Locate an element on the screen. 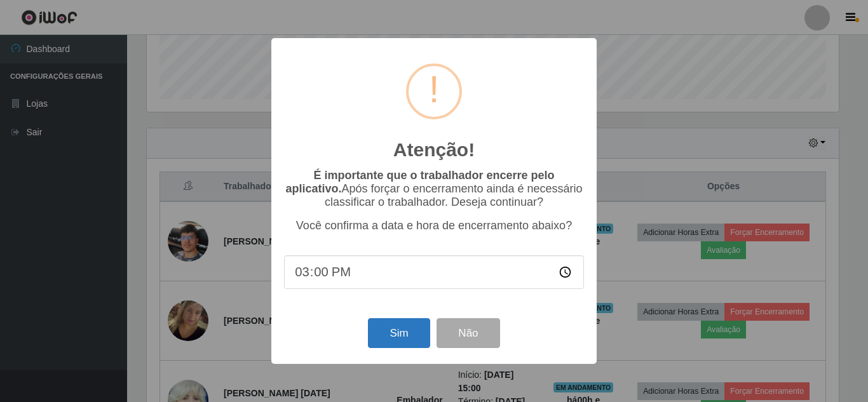  b: É importante que o trabalhador encerre pelo aplicativo. is located at coordinates (419, 181).